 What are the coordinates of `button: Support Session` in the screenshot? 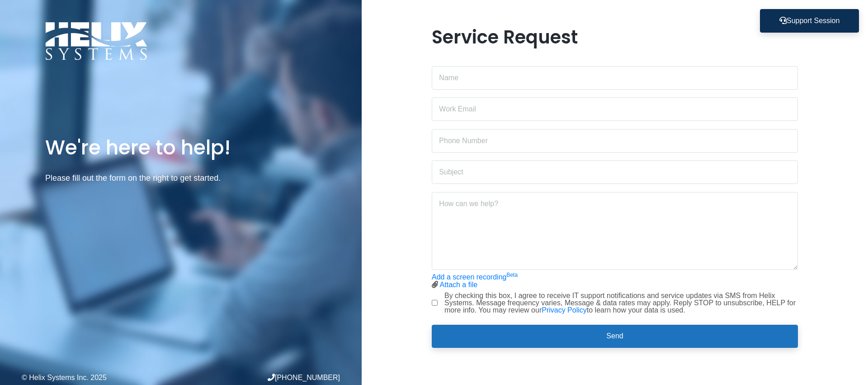 It's located at (810, 21).